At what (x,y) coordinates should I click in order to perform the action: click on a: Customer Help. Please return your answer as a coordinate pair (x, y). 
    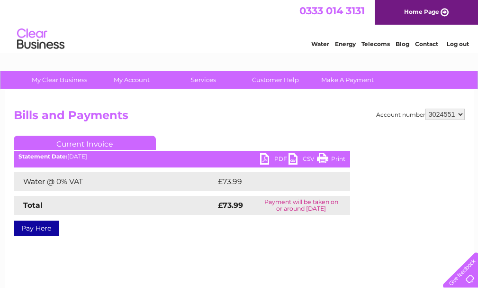
    Looking at the image, I should click on (275, 80).